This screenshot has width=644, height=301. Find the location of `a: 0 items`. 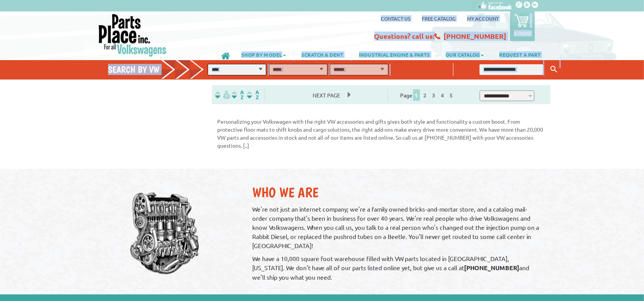

a: 0 items is located at coordinates (522, 26).